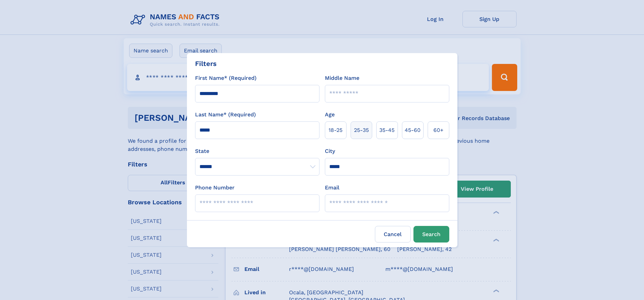 This screenshot has height=300, width=644. I want to click on label: Age, so click(330, 115).